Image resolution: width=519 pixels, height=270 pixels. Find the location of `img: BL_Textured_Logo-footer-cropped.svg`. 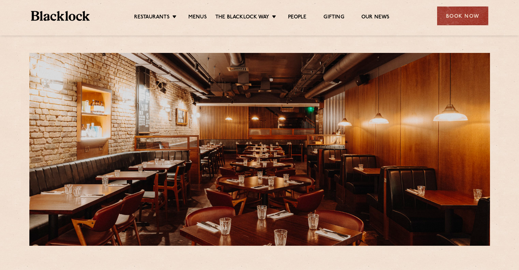

img: BL_Textured_Logo-footer-cropped.svg is located at coordinates (60, 16).